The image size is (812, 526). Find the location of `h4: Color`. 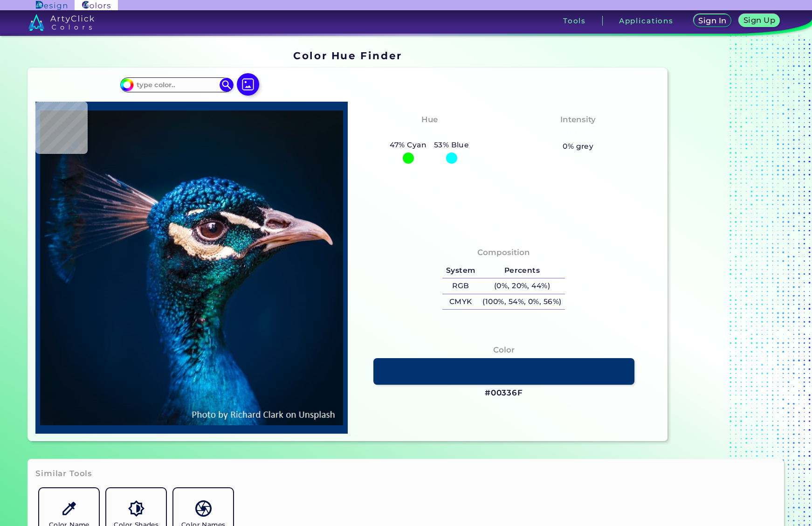

h4: Color is located at coordinates (504, 349).